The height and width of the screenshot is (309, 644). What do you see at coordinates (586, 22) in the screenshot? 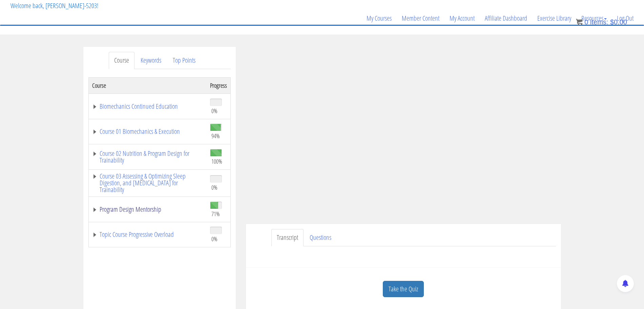
I see `span: 0` at bounding box center [586, 22].